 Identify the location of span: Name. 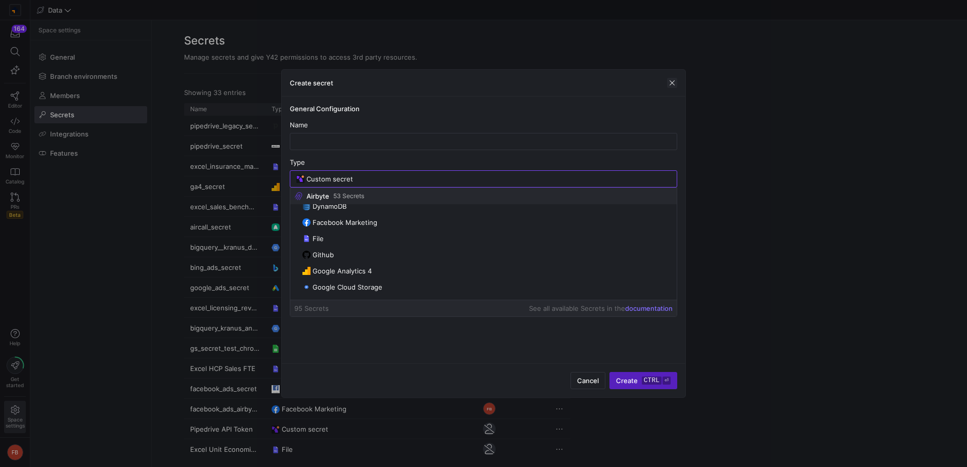
(299, 125).